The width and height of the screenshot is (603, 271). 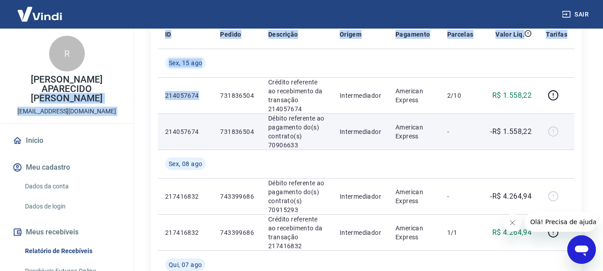 I want to click on div: R, so click(x=67, y=54).